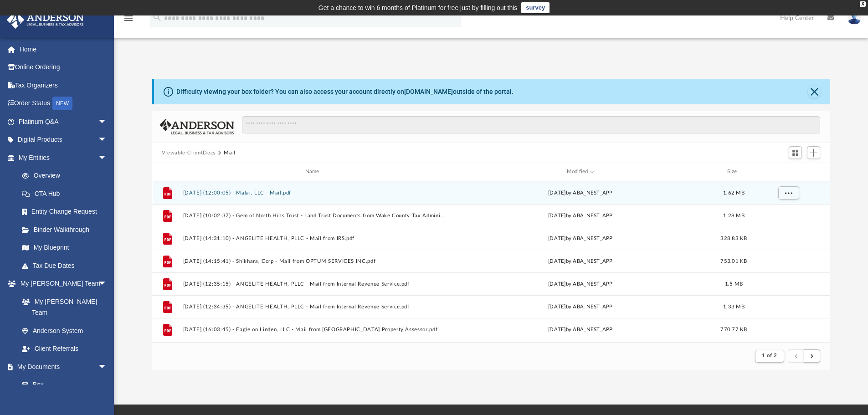 Image resolution: width=868 pixels, height=415 pixels. Describe the element at coordinates (45, 20) in the screenshot. I see `img: Anderson Advisors Platinum Portal` at that location.